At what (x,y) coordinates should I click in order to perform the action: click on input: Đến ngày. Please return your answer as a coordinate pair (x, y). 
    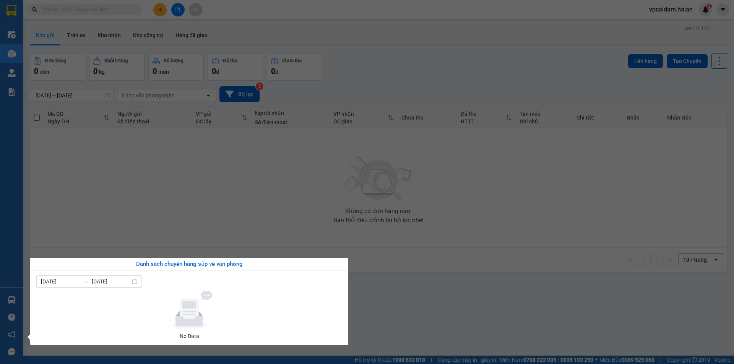
    Looking at the image, I should click on (111, 282).